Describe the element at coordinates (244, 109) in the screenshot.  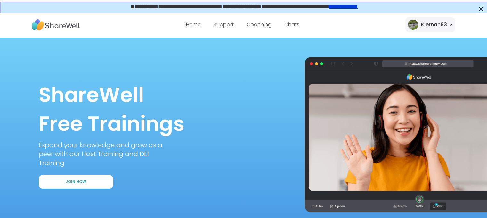
I see `h1: ShareWell Free Trainings` at that location.